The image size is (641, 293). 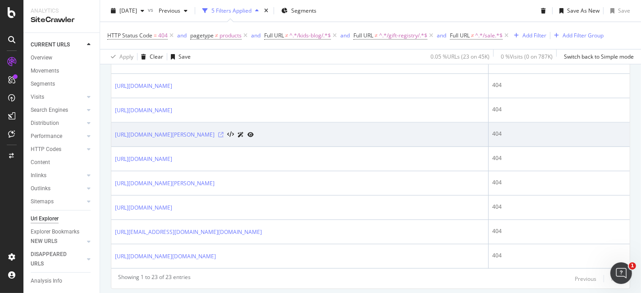 I want to click on span: ^.*/kids-blog/.*$, so click(x=310, y=36).